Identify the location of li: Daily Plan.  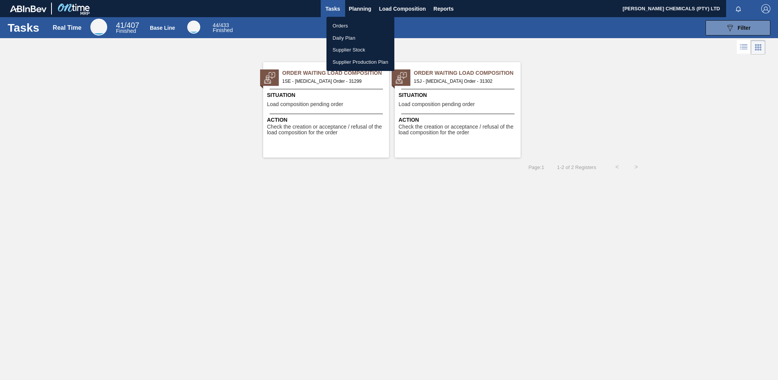
(360, 38).